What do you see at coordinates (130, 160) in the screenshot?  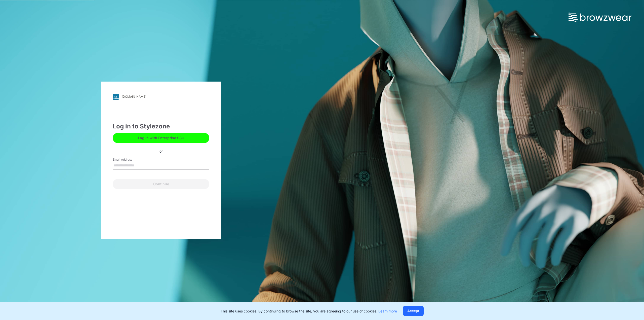 I see `label: Email Address` at bounding box center [130, 160].